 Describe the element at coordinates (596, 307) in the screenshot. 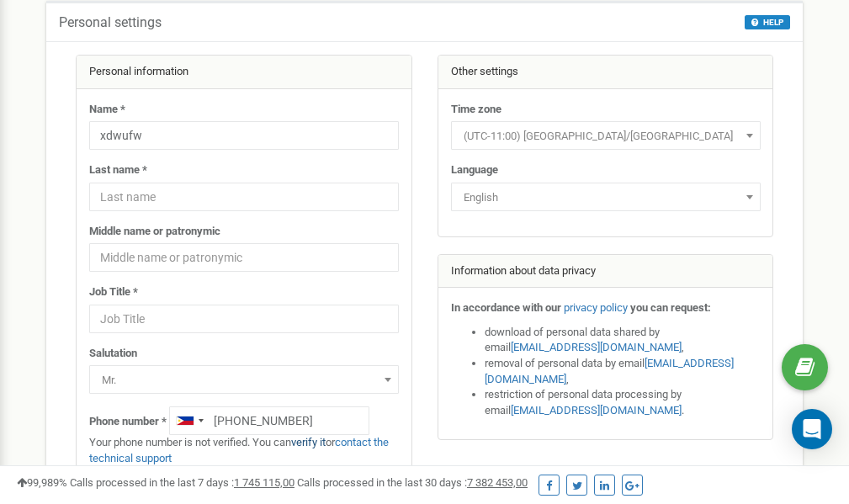

I see `a: privacy policy` at that location.